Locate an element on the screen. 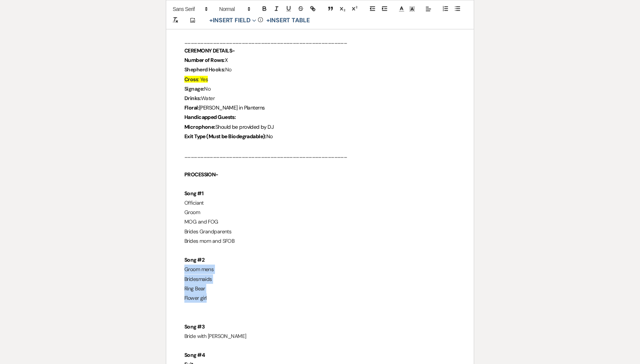 This screenshot has width=640, height=364. strong: Exit Type (Must be Biodegradable): is located at coordinates (225, 136).